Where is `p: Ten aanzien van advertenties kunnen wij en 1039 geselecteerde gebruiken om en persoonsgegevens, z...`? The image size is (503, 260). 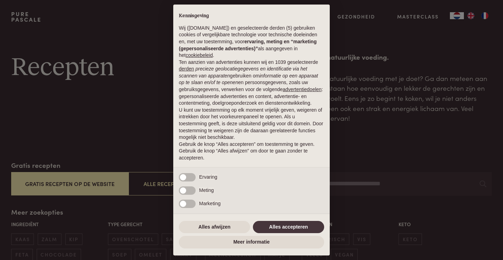 p: Ten aanzien van advertenties kunnen wij en 1039 geselecteerde gebruiken om en persoonsgegevens, z... is located at coordinates (251, 83).